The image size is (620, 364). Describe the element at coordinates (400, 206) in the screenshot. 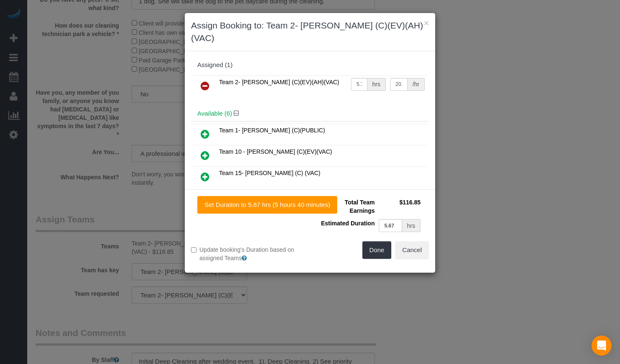

I see `td: $116.85` at that location.